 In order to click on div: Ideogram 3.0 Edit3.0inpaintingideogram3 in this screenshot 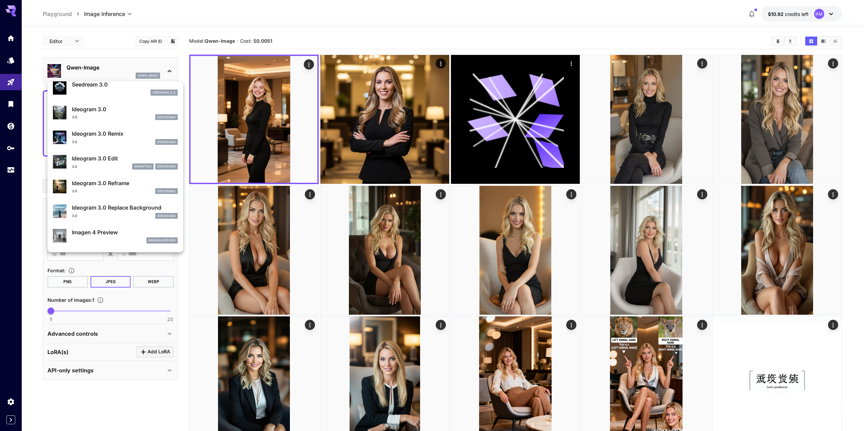, I will do `click(115, 161)`.